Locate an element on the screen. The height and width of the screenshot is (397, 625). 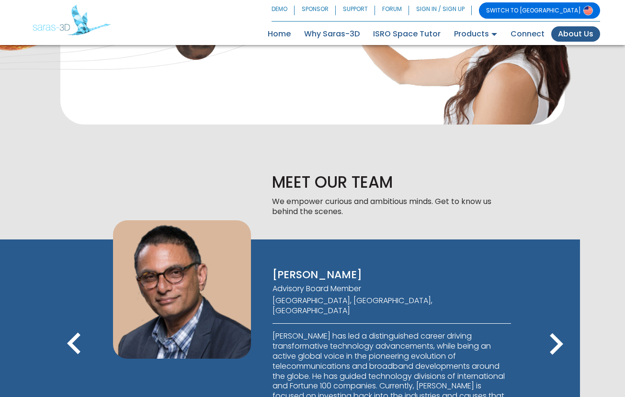
p: MEET OUR TEAM is located at coordinates (384, 182).